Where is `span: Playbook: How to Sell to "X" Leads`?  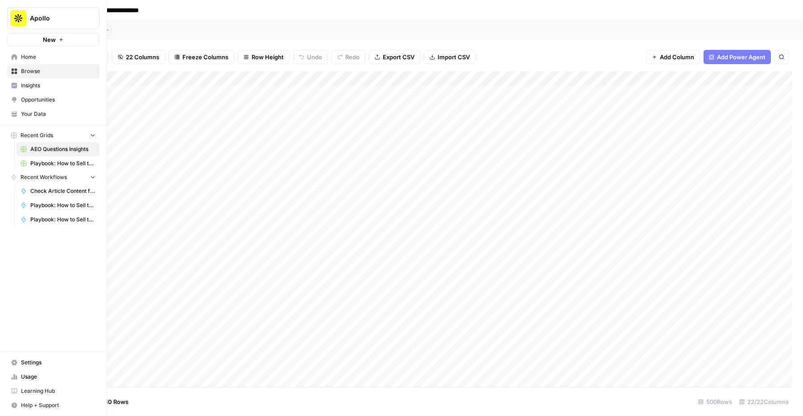 span: Playbook: How to Sell to "X" Leads is located at coordinates (63, 220).